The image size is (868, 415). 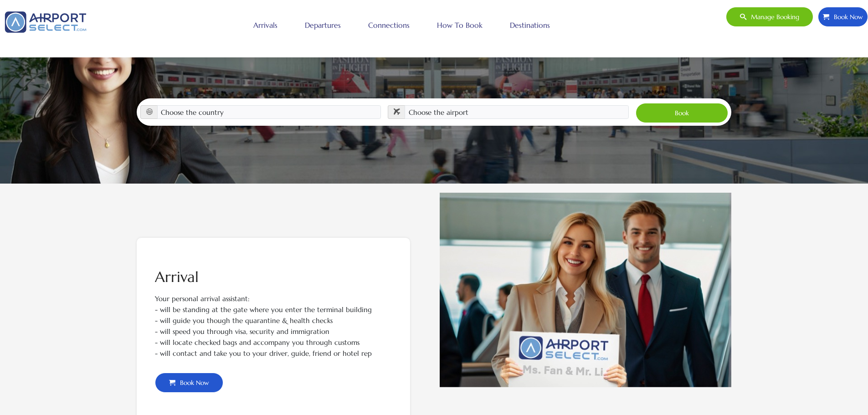 What do you see at coordinates (682, 113) in the screenshot?
I see `button: Book` at bounding box center [682, 113].